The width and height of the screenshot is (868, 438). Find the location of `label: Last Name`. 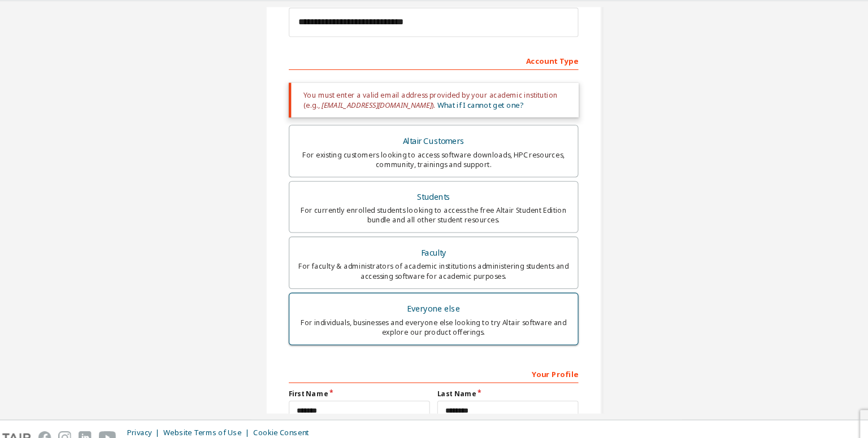

label: Last Name is located at coordinates (502, 382).